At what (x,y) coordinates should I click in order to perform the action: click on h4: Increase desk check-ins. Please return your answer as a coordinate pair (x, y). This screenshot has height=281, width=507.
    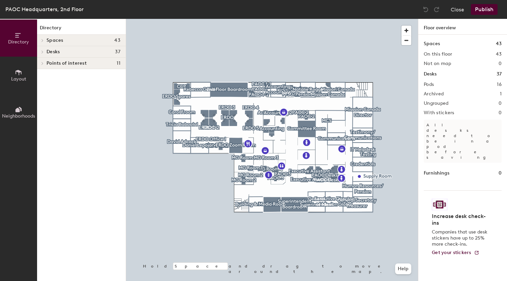
    Looking at the image, I should click on (461, 220).